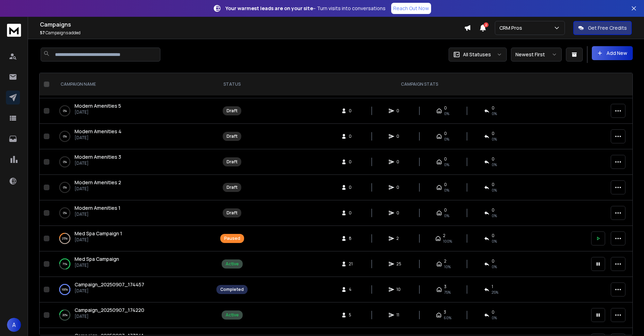 This screenshot has height=336, width=644. I want to click on span: 10, so click(400, 290).